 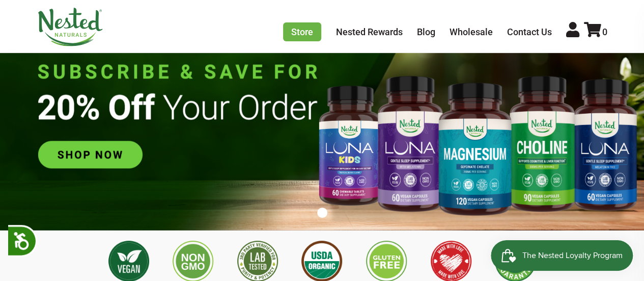 I want to click on img: Nested Naturals, so click(x=70, y=27).